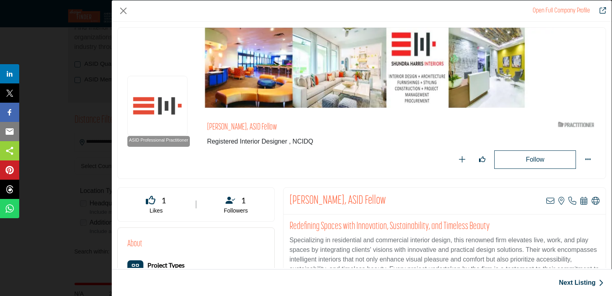 This screenshot has width=612, height=296. What do you see at coordinates (135, 243) in the screenshot?
I see `h2: About` at bounding box center [135, 243].